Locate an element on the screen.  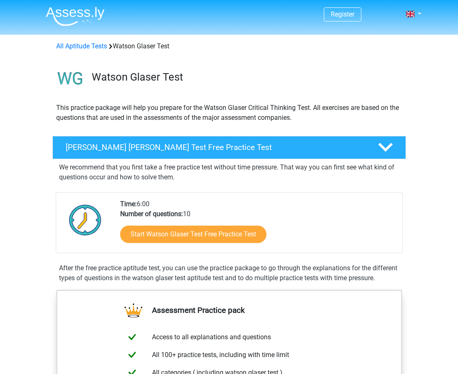
h3: Watson Glaser Test is located at coordinates (245, 77).